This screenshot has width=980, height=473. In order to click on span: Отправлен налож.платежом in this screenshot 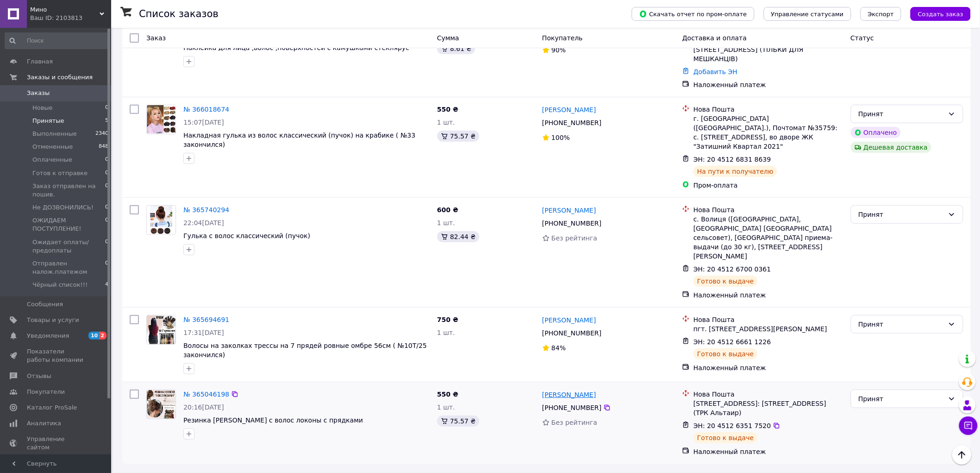, I will do `click(69, 268)`.